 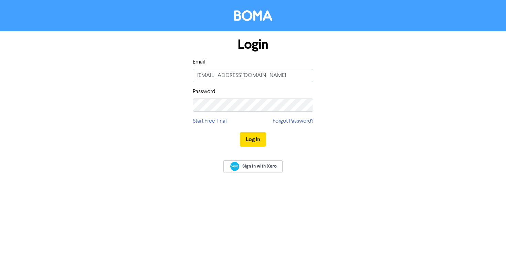 What do you see at coordinates (253, 45) in the screenshot?
I see `h1: Login` at bounding box center [253, 45].